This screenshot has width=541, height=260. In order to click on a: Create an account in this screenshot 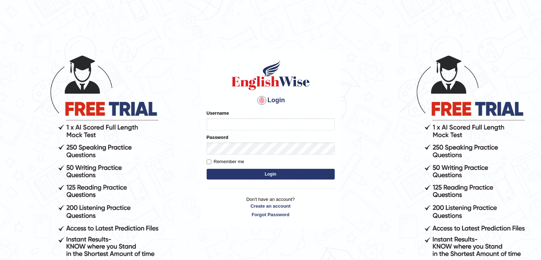, I will do `click(271, 206)`.